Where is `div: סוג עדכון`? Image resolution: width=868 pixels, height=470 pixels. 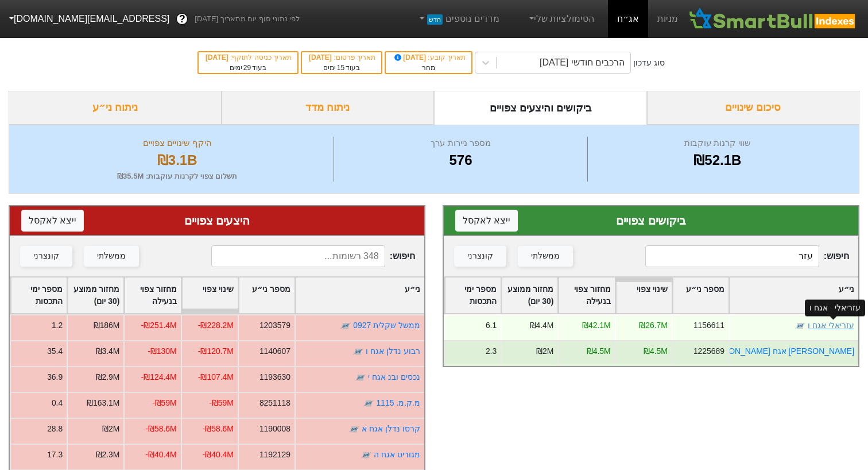 div: סוג עדכון is located at coordinates (649, 63).